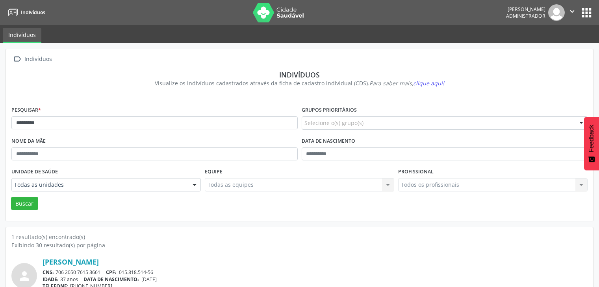 The image size is (599, 287). I want to click on label: Unidade de saúde, so click(35, 172).